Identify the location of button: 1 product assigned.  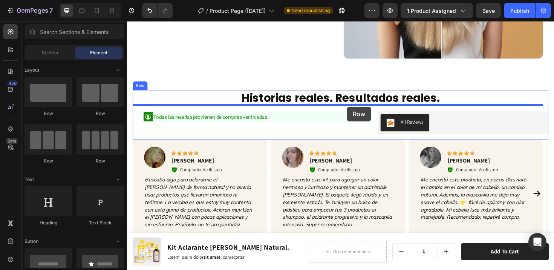
(436, 11).